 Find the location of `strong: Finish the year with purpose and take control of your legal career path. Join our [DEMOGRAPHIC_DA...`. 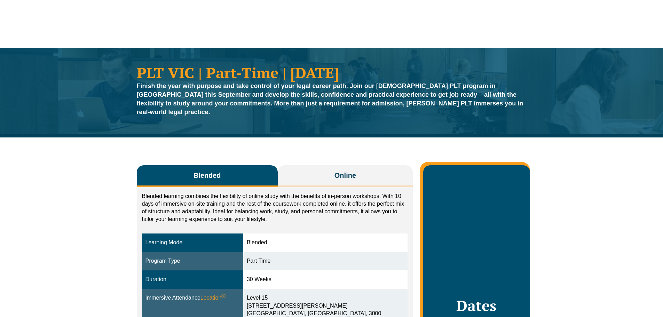

strong: Finish the year with purpose and take control of your legal career path. Join our [DEMOGRAPHIC_DA... is located at coordinates (330, 99).